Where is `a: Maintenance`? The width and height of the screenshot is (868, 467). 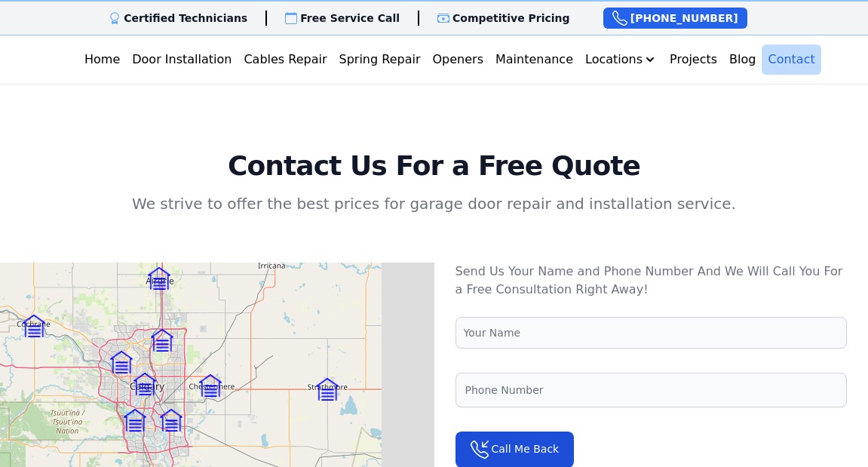
a: Maintenance is located at coordinates (534, 60).